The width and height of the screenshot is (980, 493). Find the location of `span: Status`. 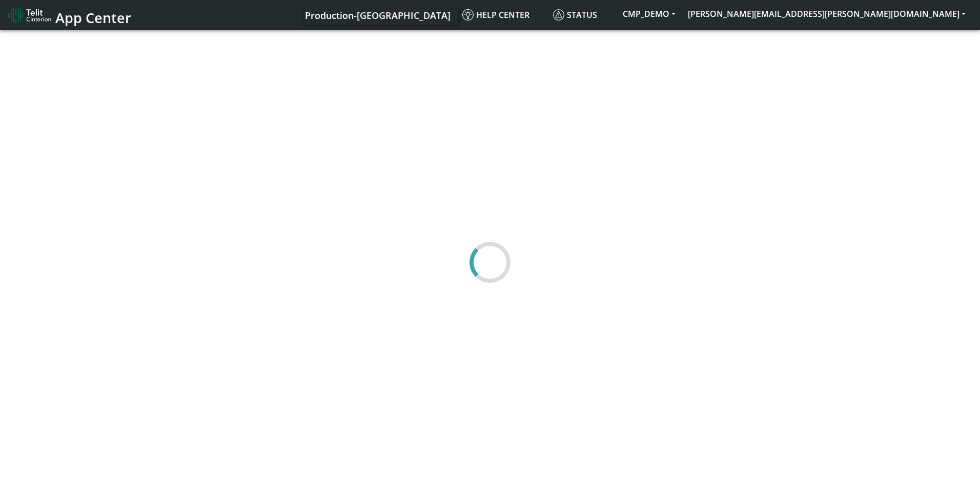

span: Status is located at coordinates (575, 15).